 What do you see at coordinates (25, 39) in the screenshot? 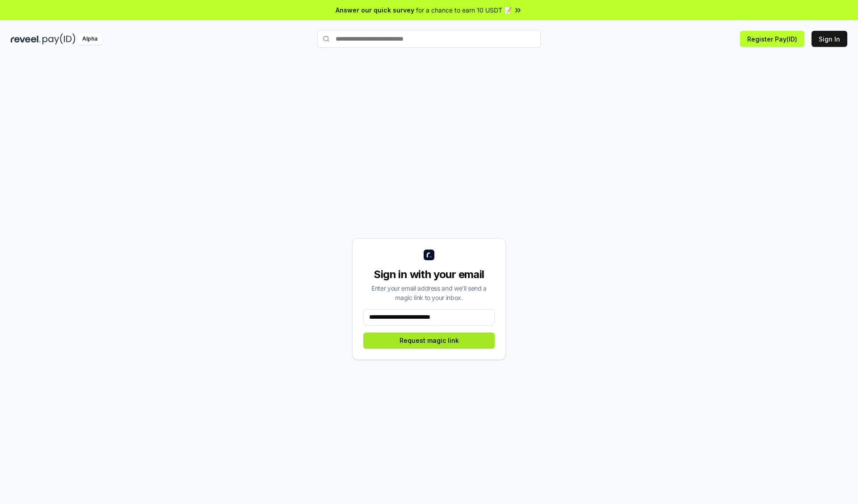
I see `img: reveel_dark` at bounding box center [25, 39].